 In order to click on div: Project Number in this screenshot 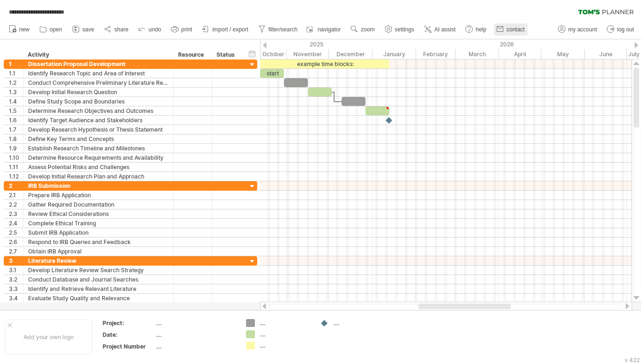, I will do `click(128, 346)`.